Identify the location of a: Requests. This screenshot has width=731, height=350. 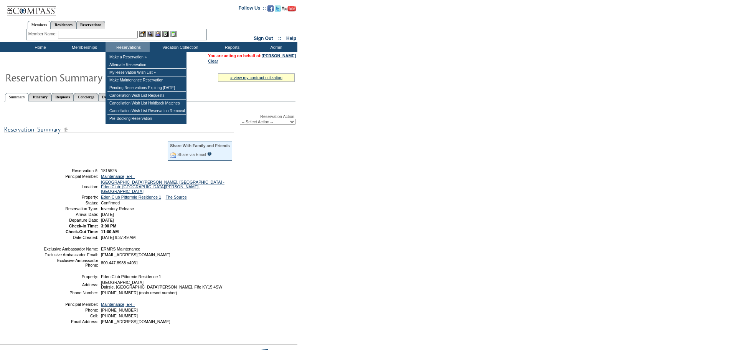
(63, 97).